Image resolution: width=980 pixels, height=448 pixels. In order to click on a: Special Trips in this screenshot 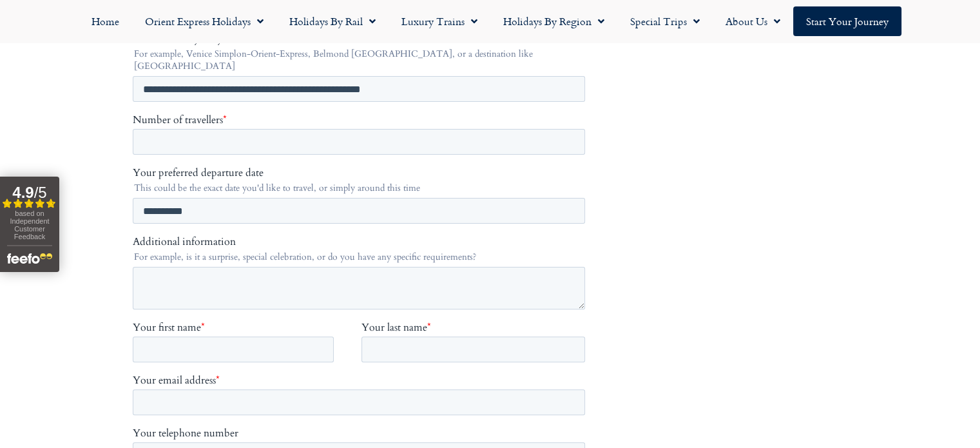, I will do `click(665, 21)`.